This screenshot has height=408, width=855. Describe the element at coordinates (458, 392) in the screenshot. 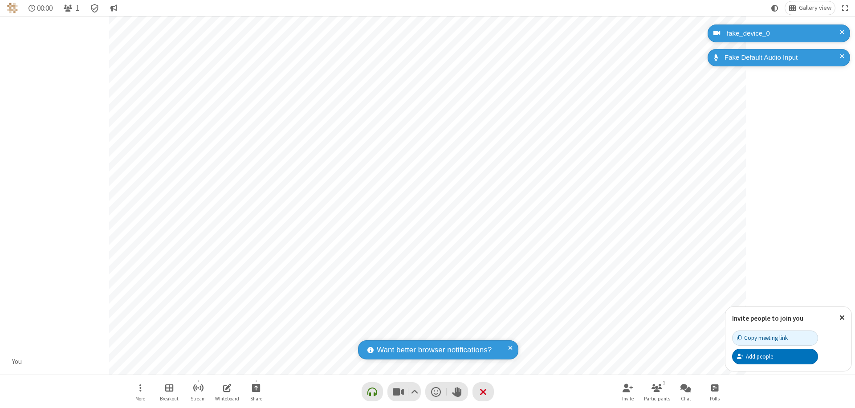

I see `button: Raise hand` at that location.